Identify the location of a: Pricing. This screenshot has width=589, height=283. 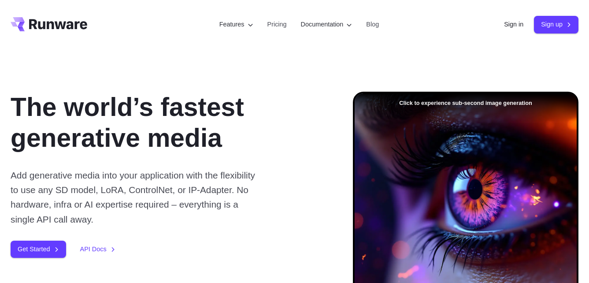
(277, 24).